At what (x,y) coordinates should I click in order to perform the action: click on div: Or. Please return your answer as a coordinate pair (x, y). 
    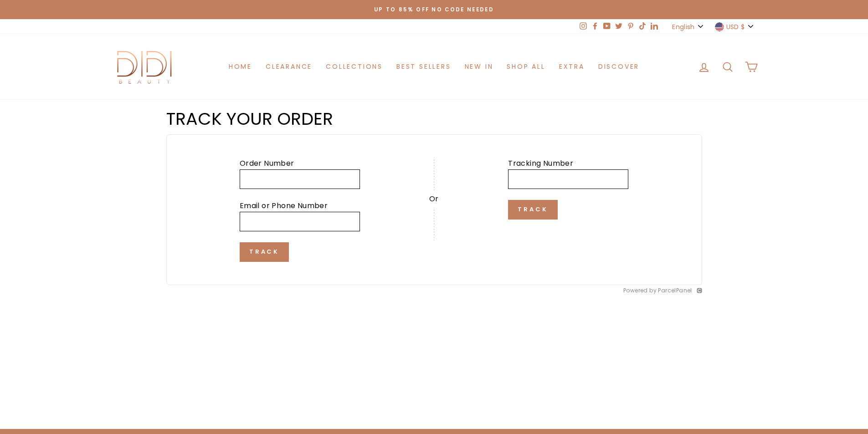
    Looking at the image, I should click on (434, 199).